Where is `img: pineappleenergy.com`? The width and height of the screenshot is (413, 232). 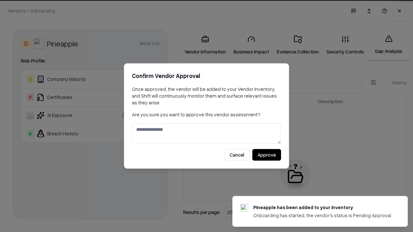 img: pineappleenergy.com is located at coordinates (244, 208).